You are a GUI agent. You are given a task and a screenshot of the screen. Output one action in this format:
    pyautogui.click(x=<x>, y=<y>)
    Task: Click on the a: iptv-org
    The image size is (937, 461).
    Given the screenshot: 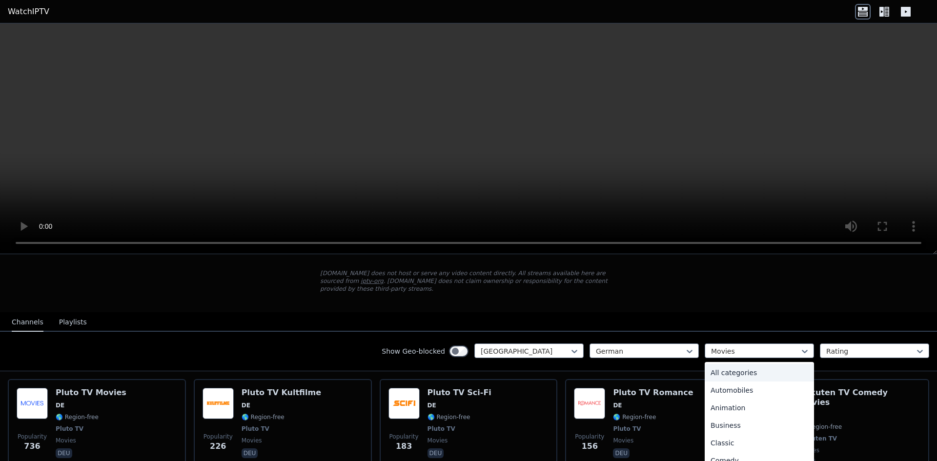 What is the action you would take?
    pyautogui.click(x=372, y=281)
    